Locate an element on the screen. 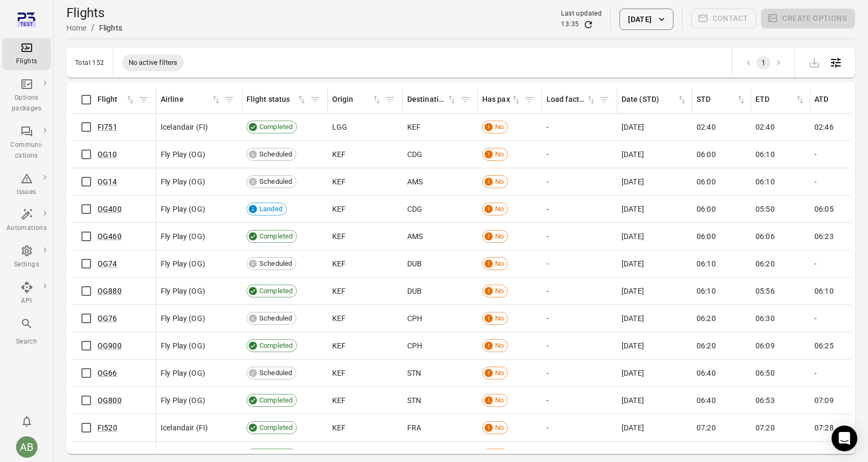 The height and width of the screenshot is (462, 868). span: STN is located at coordinates (414, 400).